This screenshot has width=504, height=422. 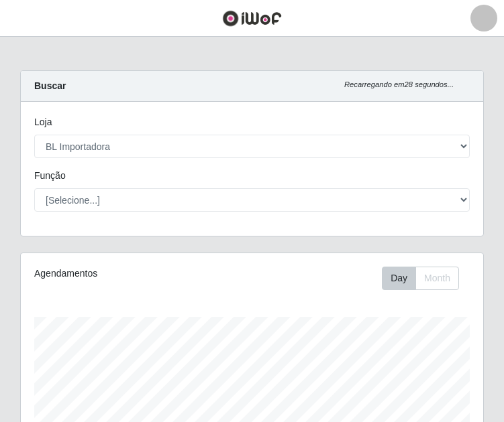 I want to click on div: Toolbar with button groups, so click(x=425, y=278).